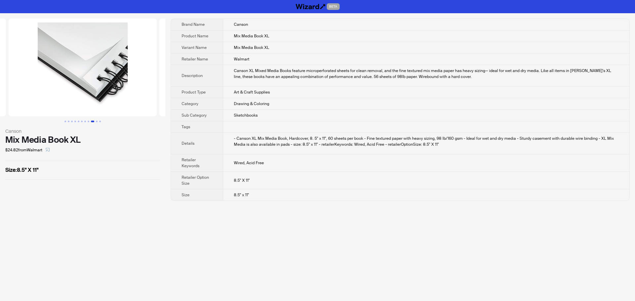  I want to click on span: 8.5" X 11", so click(242, 181).